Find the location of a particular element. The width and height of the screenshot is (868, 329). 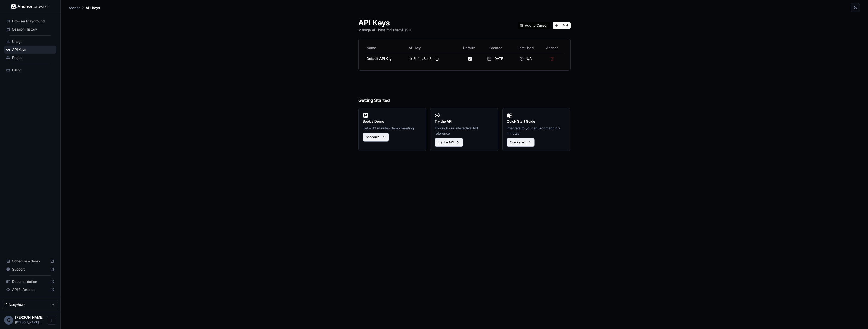

h2: Book a Demo is located at coordinates (392, 121).